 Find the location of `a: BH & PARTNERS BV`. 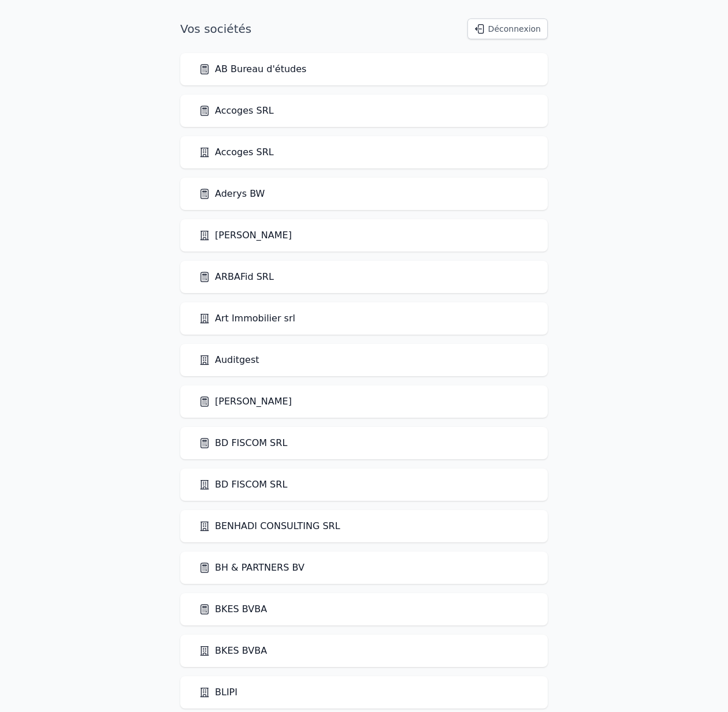

a: BH & PARTNERS BV is located at coordinates (251, 568).